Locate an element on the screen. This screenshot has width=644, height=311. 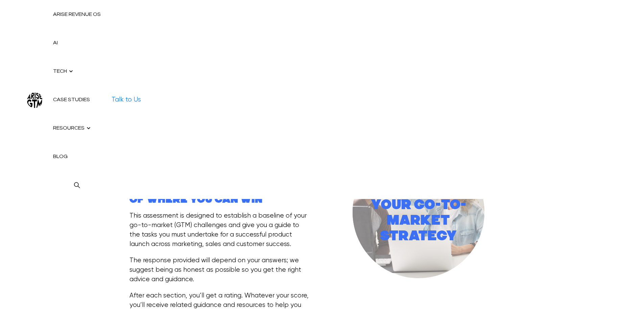
a: BLOG is located at coordinates (77, 156).